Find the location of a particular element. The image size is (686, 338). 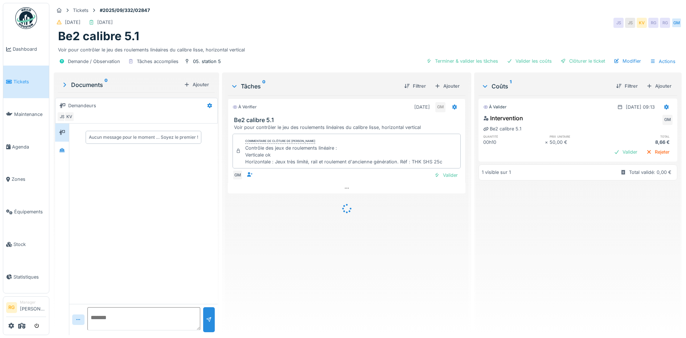

a: Zones is located at coordinates (26, 179).